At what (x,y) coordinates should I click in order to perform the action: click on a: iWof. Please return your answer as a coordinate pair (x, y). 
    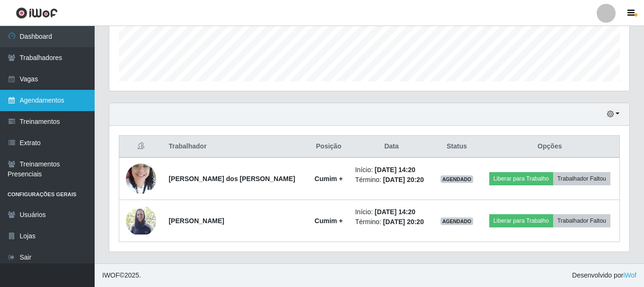
    Looking at the image, I should click on (630, 275).